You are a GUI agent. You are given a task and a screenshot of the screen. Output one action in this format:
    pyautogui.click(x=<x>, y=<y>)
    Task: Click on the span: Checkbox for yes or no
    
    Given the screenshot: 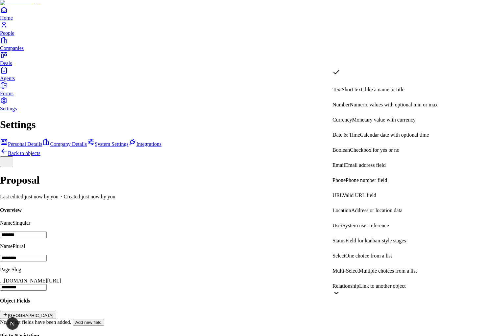 What is the action you would take?
    pyautogui.click(x=374, y=150)
    